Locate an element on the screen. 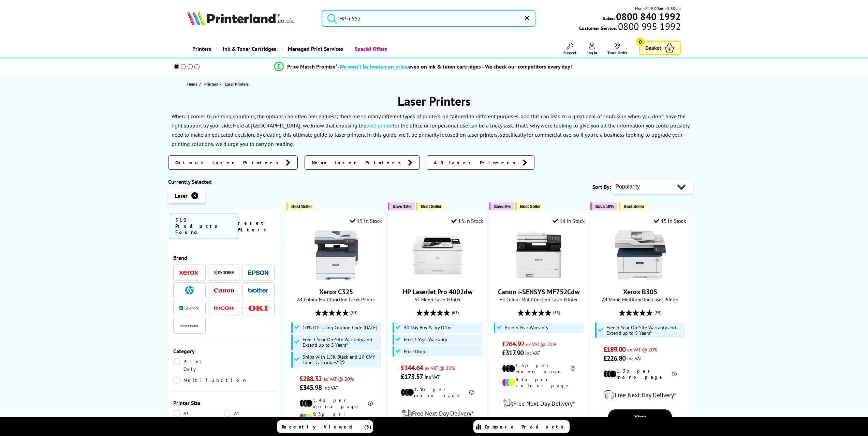 The height and width of the screenshot is (436, 868). a: Recently Viewed (3) is located at coordinates (325, 426).